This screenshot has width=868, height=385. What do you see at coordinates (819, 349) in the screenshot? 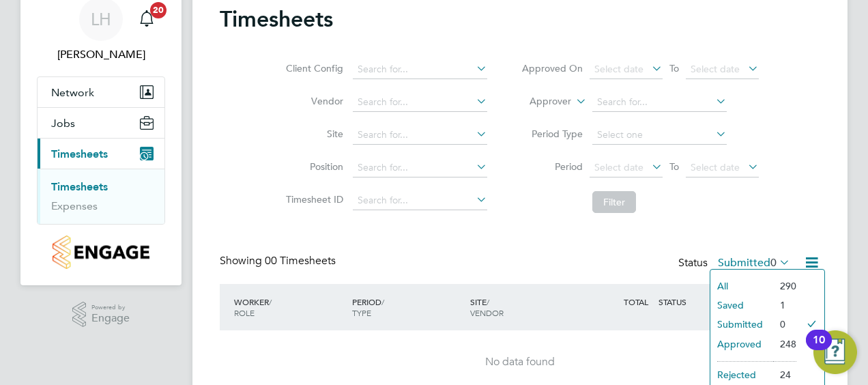
I see `div: 10` at bounding box center [819, 349].